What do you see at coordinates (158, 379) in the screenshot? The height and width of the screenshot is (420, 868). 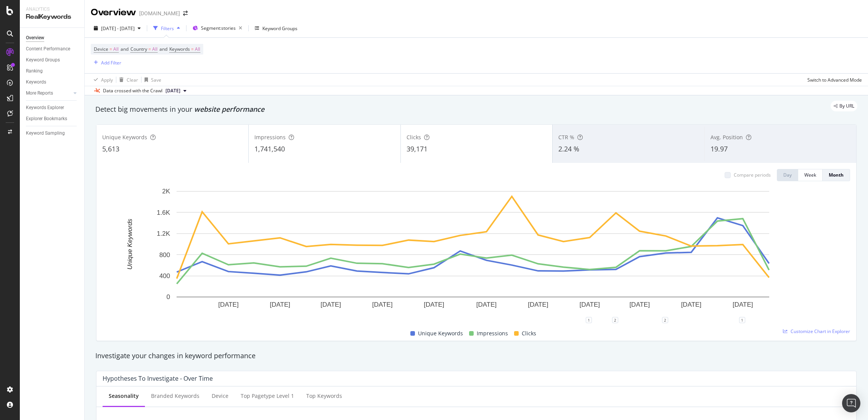 I see `div: Hypotheses to Investigate - Over Time` at bounding box center [158, 379].